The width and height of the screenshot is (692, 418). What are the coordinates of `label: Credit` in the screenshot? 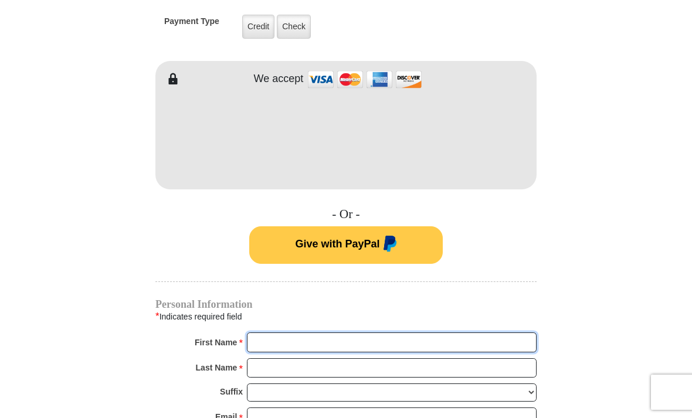 It's located at (258, 26).